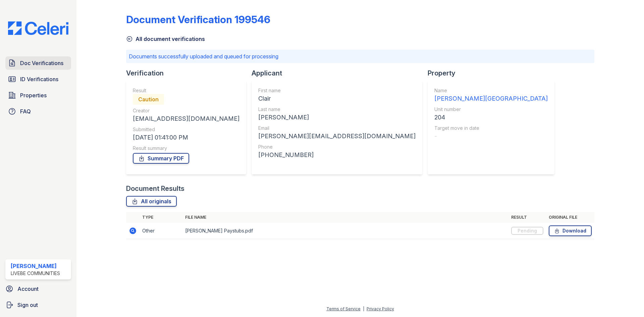  Describe the element at coordinates (42, 63) in the screenshot. I see `span: Doc Verifications` at that location.